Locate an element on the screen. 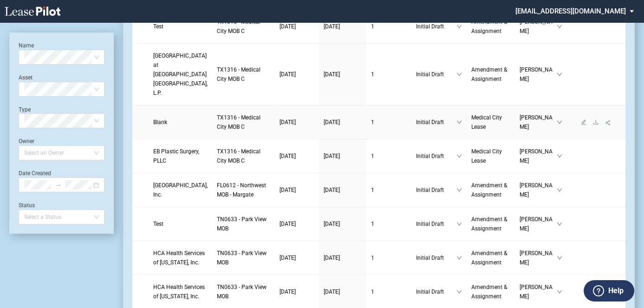 This screenshot has width=644, height=308. span: FL0612 - Northwest MOB - Margate is located at coordinates (241, 190).